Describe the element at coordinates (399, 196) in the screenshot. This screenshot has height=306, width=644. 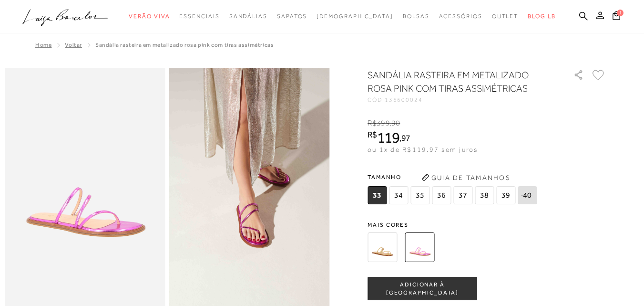
I see `span: 34` at that location.